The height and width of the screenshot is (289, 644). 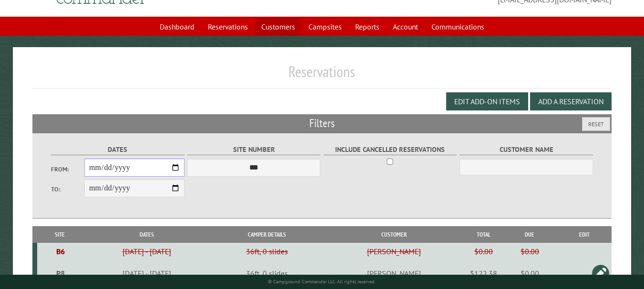 What do you see at coordinates (322, 282) in the screenshot?
I see `small: © Campground Commander LLC. All rights reserved.` at bounding box center [322, 282].